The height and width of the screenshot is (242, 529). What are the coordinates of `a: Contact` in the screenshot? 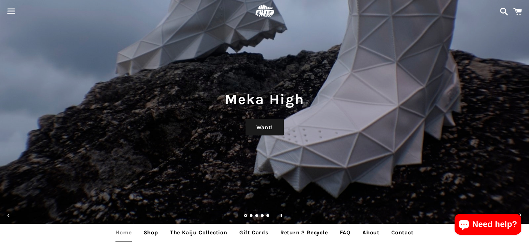 It's located at (402, 232).